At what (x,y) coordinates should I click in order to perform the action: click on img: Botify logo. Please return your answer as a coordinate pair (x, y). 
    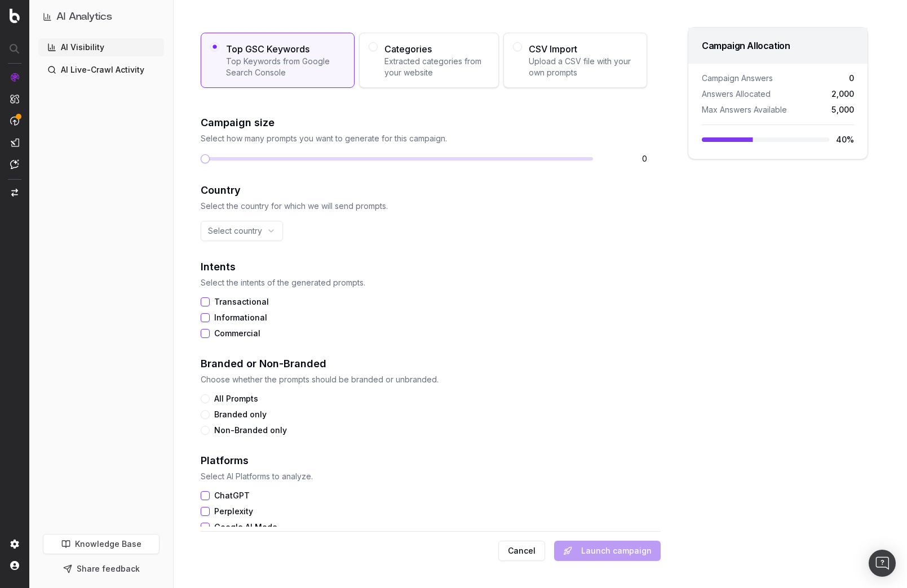
    Looking at the image, I should click on (15, 16).